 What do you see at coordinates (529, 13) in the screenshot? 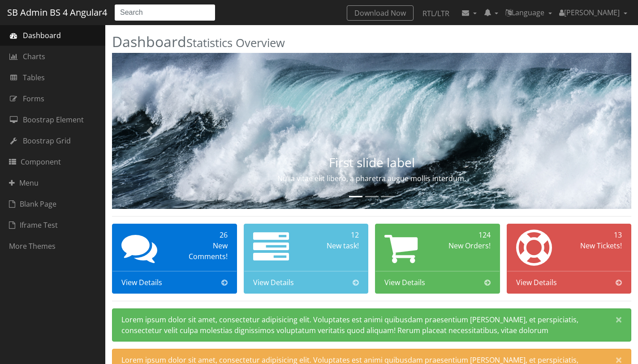
I see `a: Language` at bounding box center [529, 13].